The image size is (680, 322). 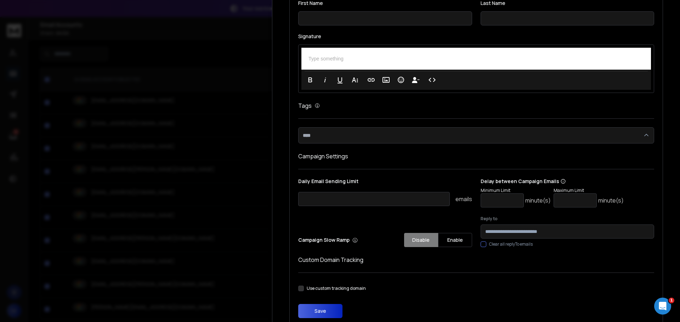 I want to click on label: Reply to, so click(x=567, y=219).